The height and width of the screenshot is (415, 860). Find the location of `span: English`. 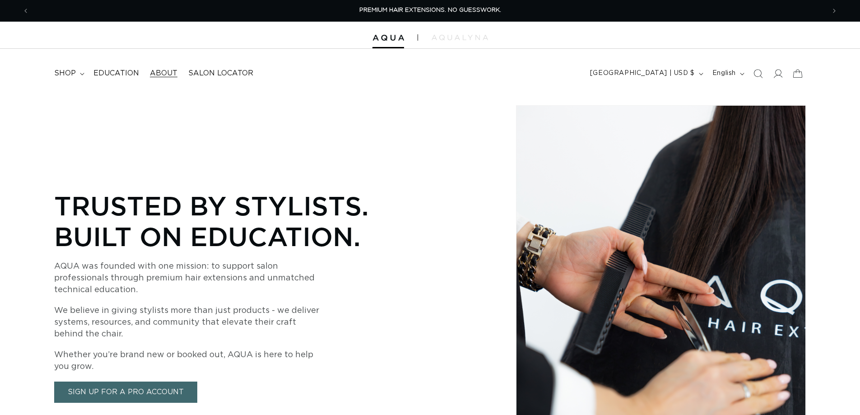

span: English is located at coordinates (724, 73).